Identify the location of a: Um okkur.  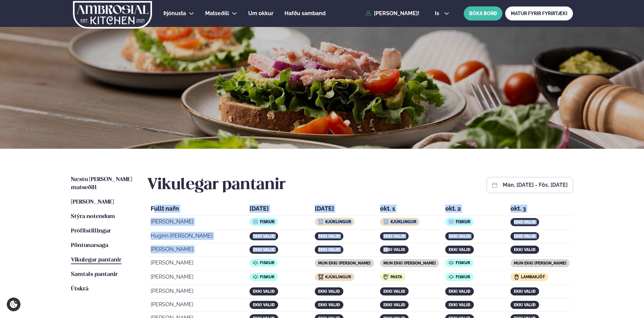
(261, 13).